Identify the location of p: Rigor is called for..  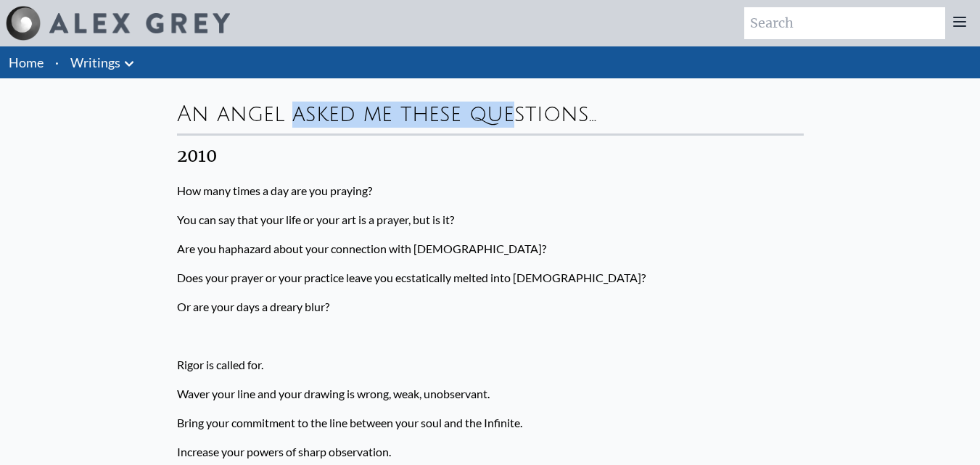
(490, 365).